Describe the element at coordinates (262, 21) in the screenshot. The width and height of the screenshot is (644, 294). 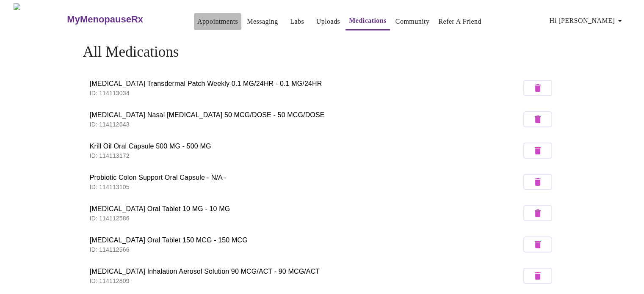
I see `button: Messaging` at that location.